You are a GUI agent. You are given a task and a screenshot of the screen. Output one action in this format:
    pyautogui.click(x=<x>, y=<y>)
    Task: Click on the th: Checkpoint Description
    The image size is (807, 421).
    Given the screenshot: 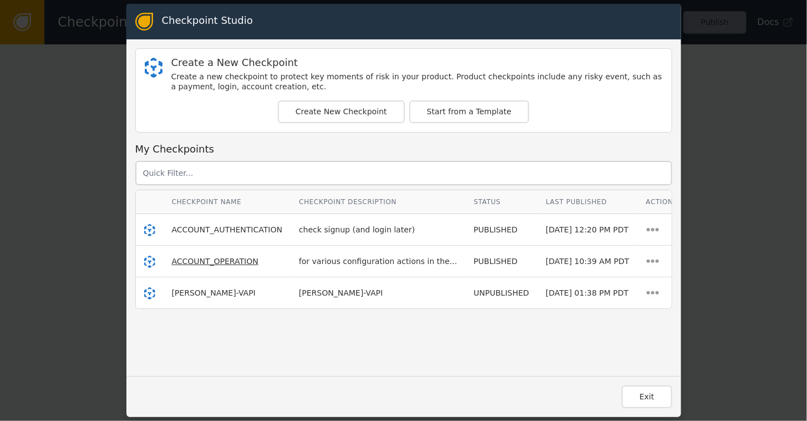 What is the action you would take?
    pyautogui.click(x=378, y=202)
    